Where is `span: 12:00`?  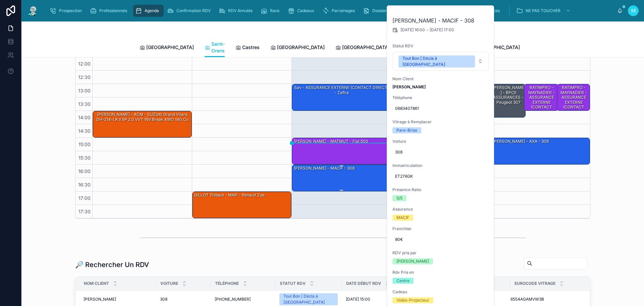 span: 12:00 is located at coordinates (84, 63).